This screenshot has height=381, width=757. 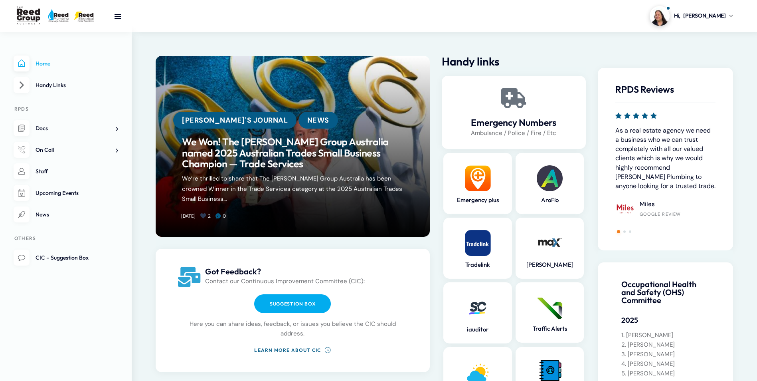 What do you see at coordinates (665, 292) in the screenshot?
I see `h4: Occupational Health and Safety (OHS) Committee` at bounding box center [665, 292].